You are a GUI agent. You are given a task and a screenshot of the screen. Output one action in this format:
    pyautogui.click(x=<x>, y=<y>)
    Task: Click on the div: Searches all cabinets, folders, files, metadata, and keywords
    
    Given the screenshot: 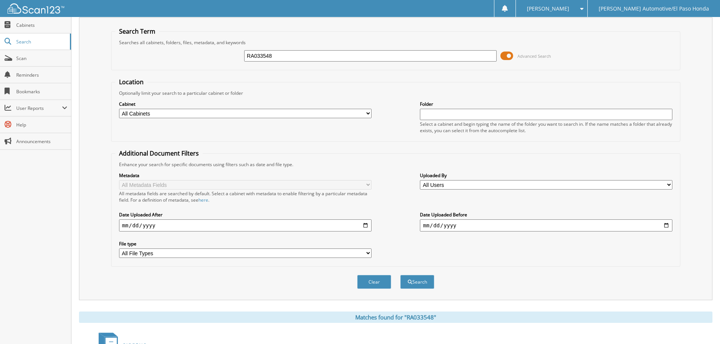 What is the action you would take?
    pyautogui.click(x=396, y=42)
    